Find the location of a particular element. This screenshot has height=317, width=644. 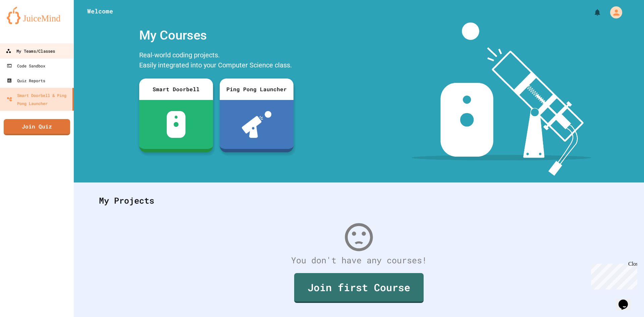

div: My Projects is located at coordinates (359, 200).